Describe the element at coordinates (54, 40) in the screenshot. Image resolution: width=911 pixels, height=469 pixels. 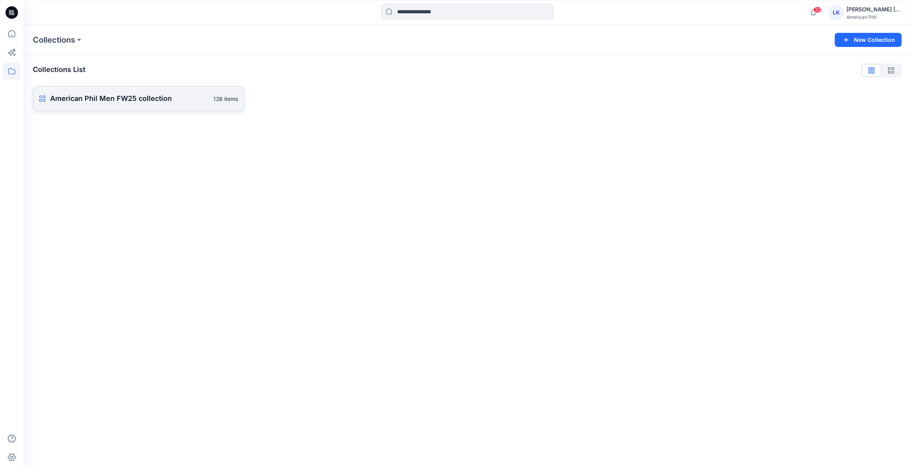
I see `a: Collections` at that location.